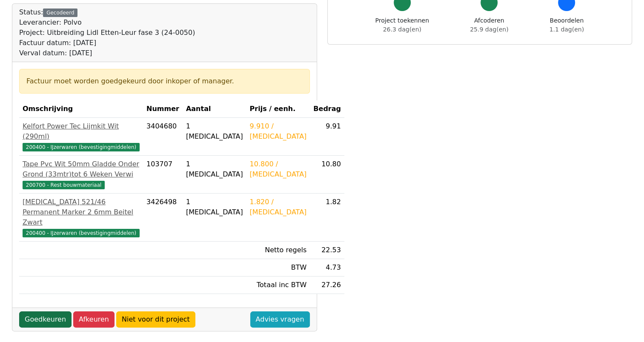 This screenshot has width=644, height=342. What do you see at coordinates (327, 250) in the screenshot?
I see `td: 22.53` at bounding box center [327, 250].